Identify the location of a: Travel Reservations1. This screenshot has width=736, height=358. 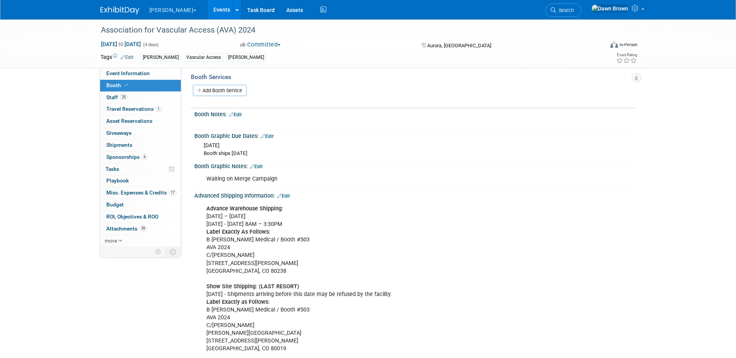
(140, 109).